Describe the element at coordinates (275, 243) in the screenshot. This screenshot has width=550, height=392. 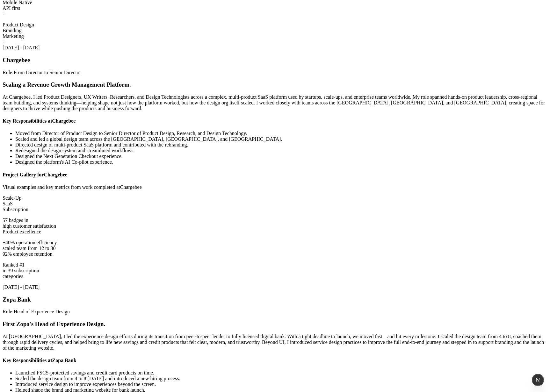
I see `div: +40% operation efficiency` at that location.